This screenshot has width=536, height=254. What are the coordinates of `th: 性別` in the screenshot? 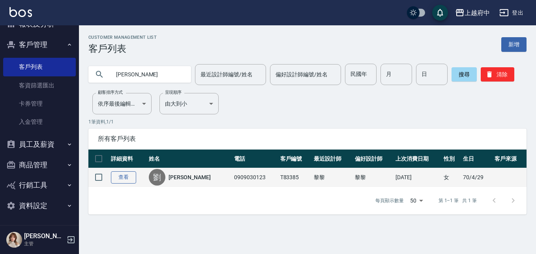 It's located at (452, 158).